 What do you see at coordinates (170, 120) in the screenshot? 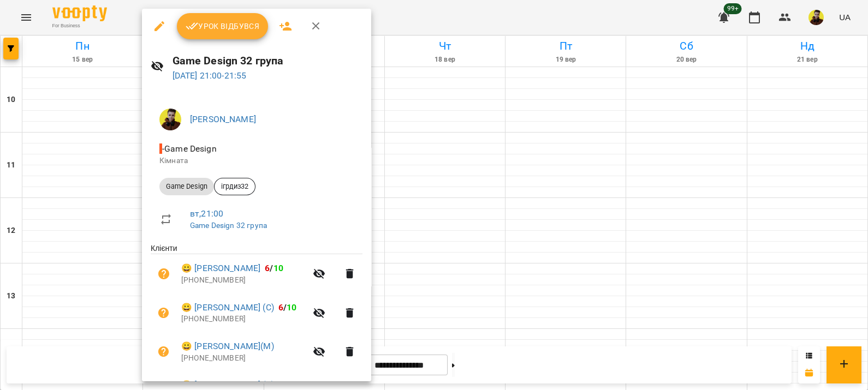
I see `img: 7fb6181a741ed67b077bc5343d522ced.jpg` at bounding box center [170, 120].